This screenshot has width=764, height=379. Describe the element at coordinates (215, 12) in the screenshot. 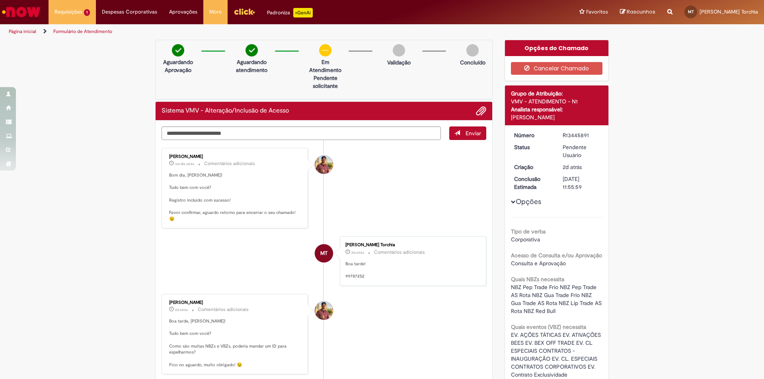

I see `span: More` at that location.